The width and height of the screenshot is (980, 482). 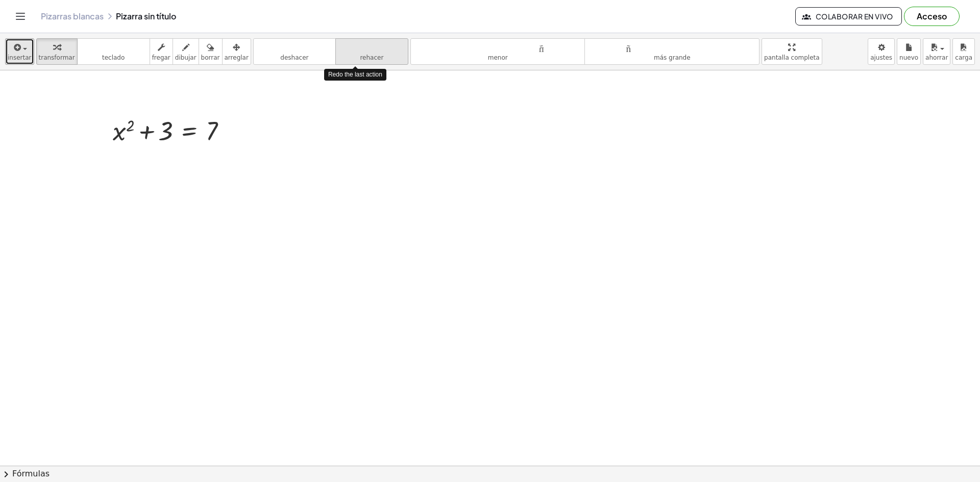 I want to click on font: borrar, so click(x=210, y=58).